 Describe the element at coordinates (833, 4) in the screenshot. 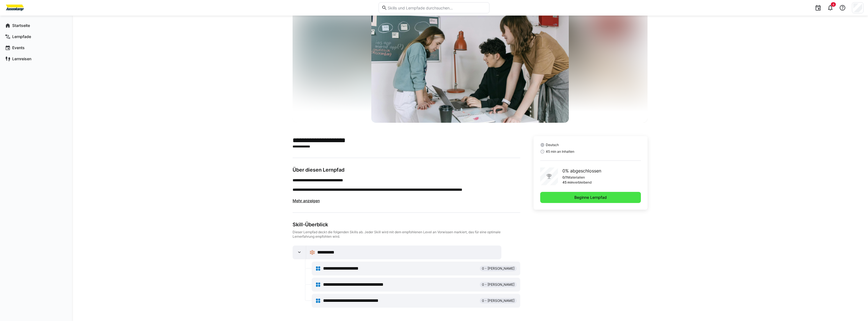

I see `span: 4` at that location.